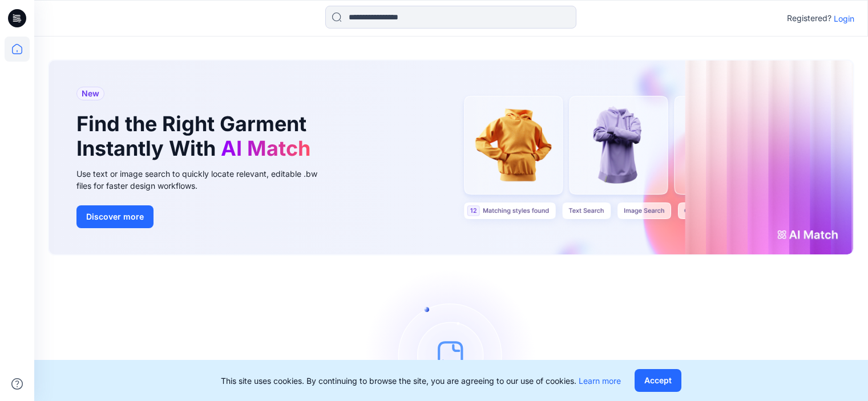  I want to click on span: AI Match, so click(266, 148).